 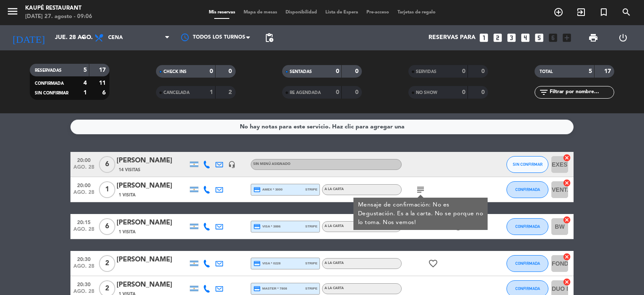 What do you see at coordinates (426, 72) in the screenshot?
I see `span: SERVIDAS` at bounding box center [426, 72].